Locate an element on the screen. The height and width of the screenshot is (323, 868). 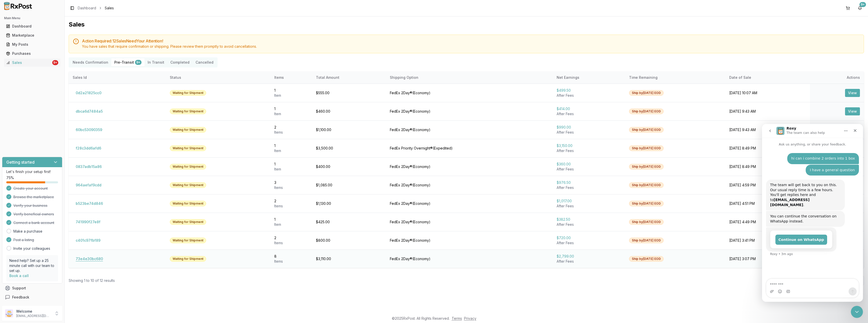
div: $1,100.00 is located at coordinates (349, 130).